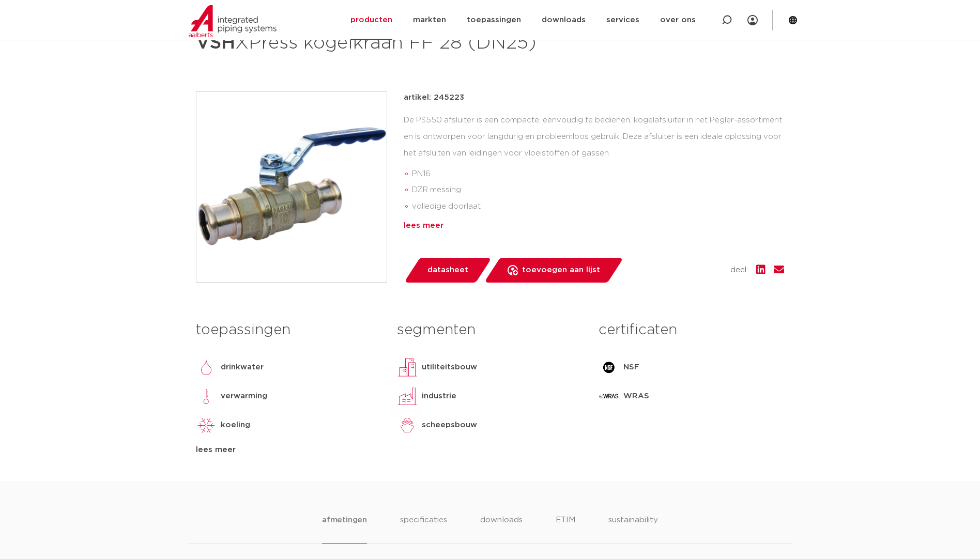  I want to click on img: Product Image for VSH XPress kogelkraan FF 28 (DN25), so click(292, 187).